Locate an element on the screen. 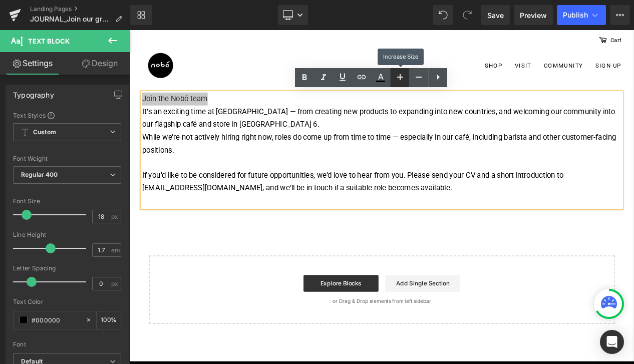  div: Font Size is located at coordinates (67, 201).